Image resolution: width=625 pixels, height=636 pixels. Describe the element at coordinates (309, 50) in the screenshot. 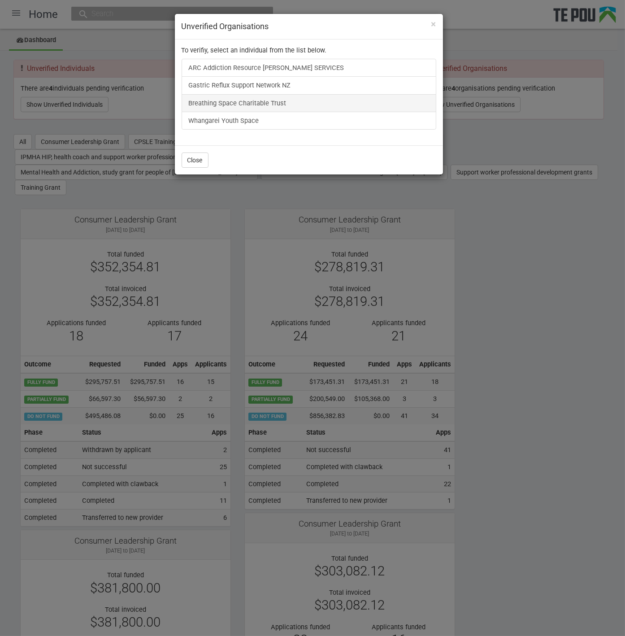

I see `p: To verifiy, select an individual from the list below.` at that location.